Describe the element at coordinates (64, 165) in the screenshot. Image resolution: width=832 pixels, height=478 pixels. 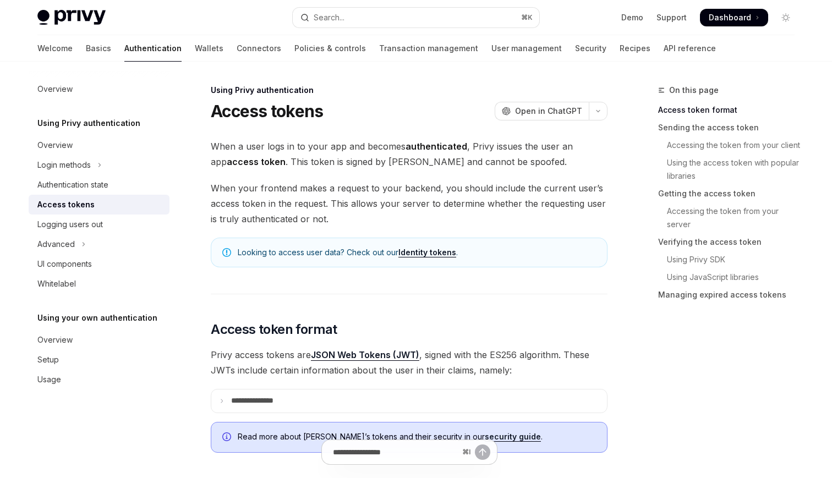
I see `div: Login methods` at that location.